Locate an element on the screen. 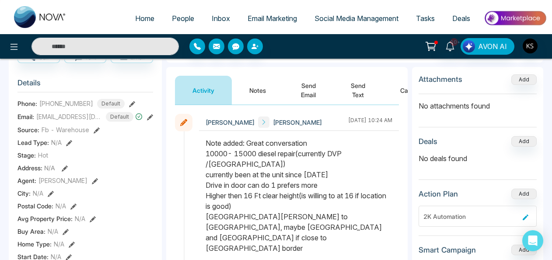 The width and height of the screenshot is (552, 260). span: Phone: is located at coordinates (27, 103).